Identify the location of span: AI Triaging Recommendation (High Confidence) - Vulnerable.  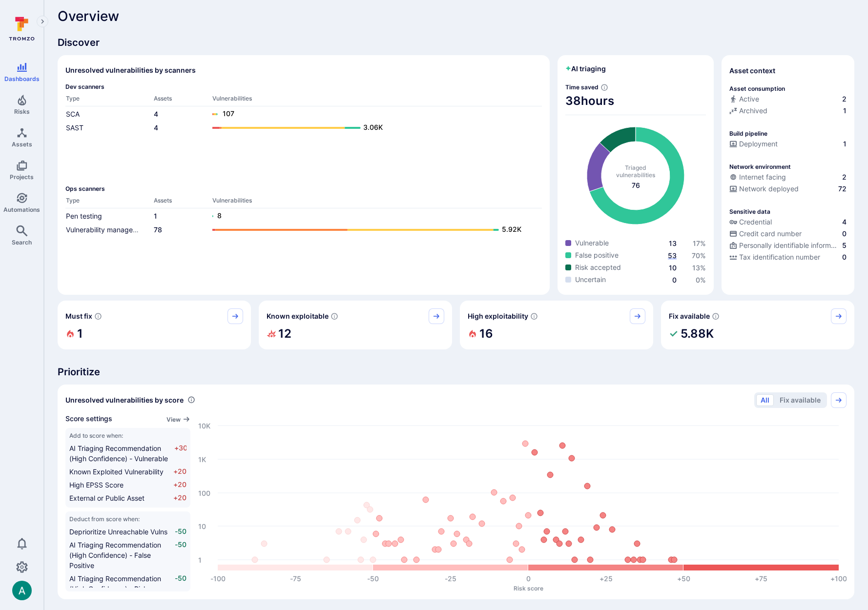
(118, 454).